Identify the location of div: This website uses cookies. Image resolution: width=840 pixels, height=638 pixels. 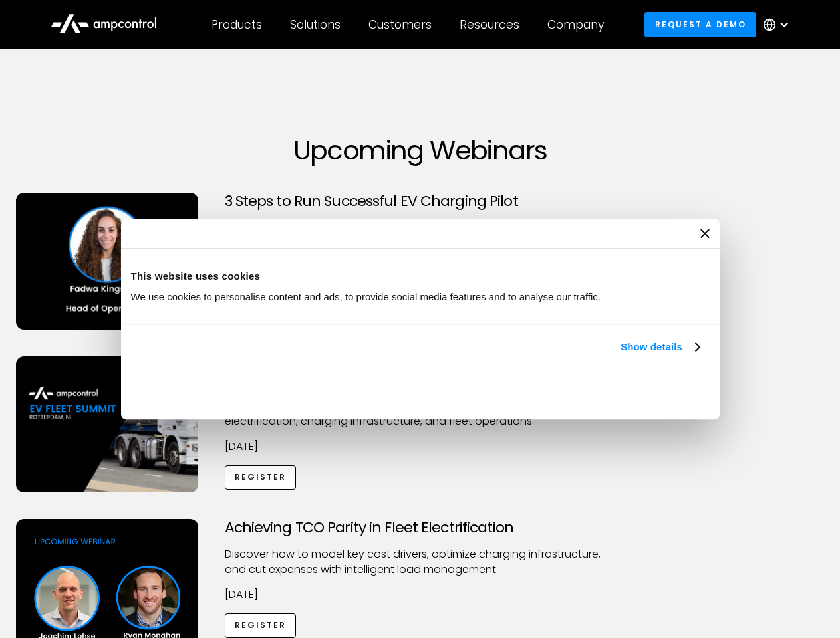
(420, 277).